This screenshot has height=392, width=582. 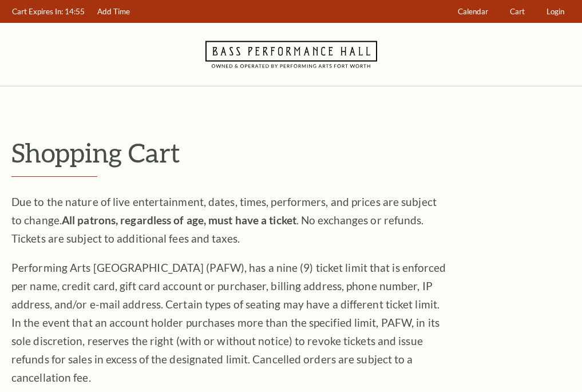 I want to click on a: Cart, so click(x=517, y=11).